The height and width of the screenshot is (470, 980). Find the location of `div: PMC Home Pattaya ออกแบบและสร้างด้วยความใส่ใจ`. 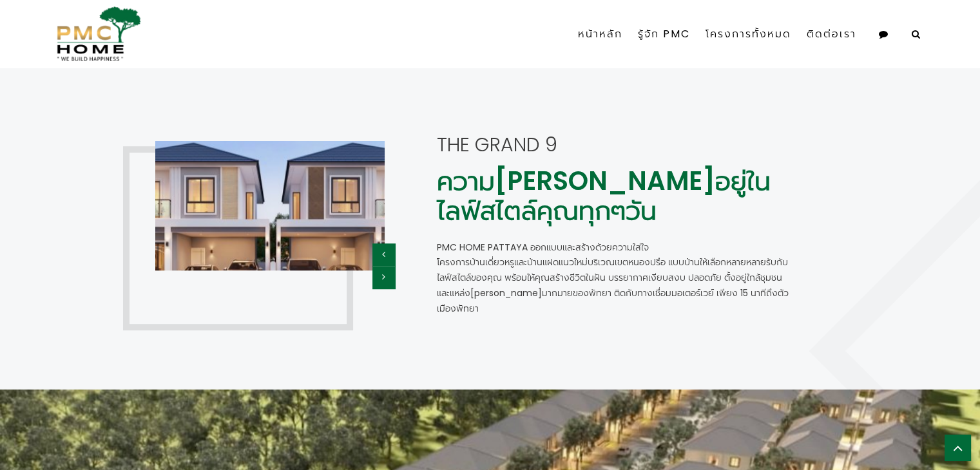

div: PMC Home Pattaya ออกแบบและสร้างด้วยความใส่ใจ is located at coordinates (615, 247).